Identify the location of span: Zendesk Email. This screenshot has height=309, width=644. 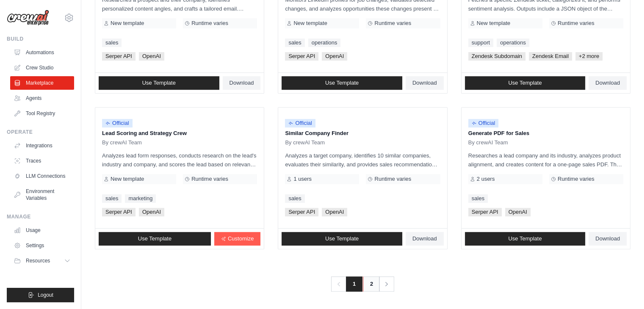
(551, 56).